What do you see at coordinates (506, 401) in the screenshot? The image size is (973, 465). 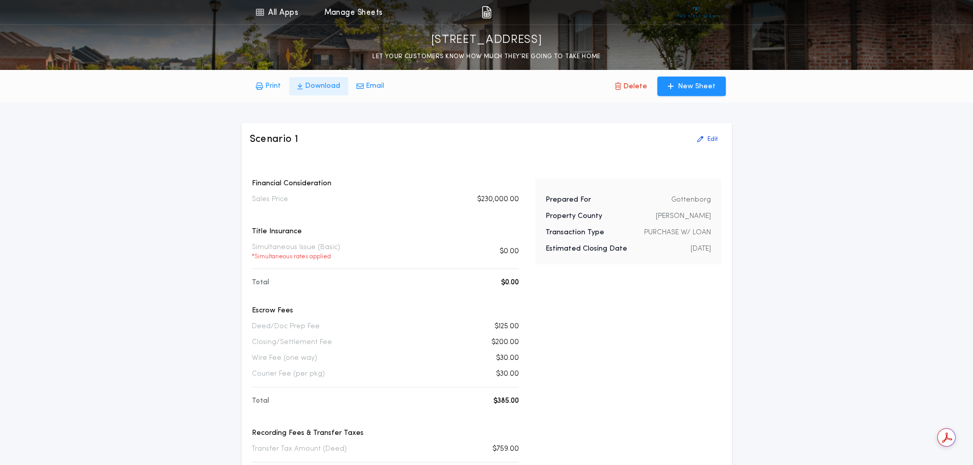 I see `p: $385.00` at bounding box center [506, 401].